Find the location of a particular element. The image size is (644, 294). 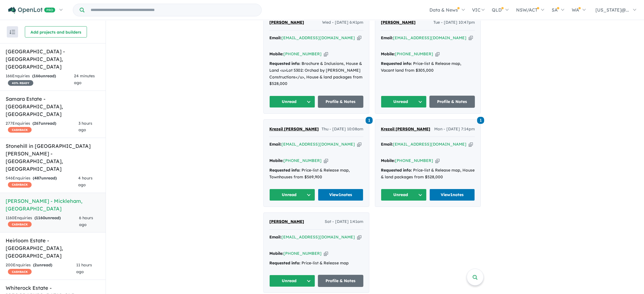

div: Price-list & Release map, Vacant land from $305,000 is located at coordinates (428, 67).